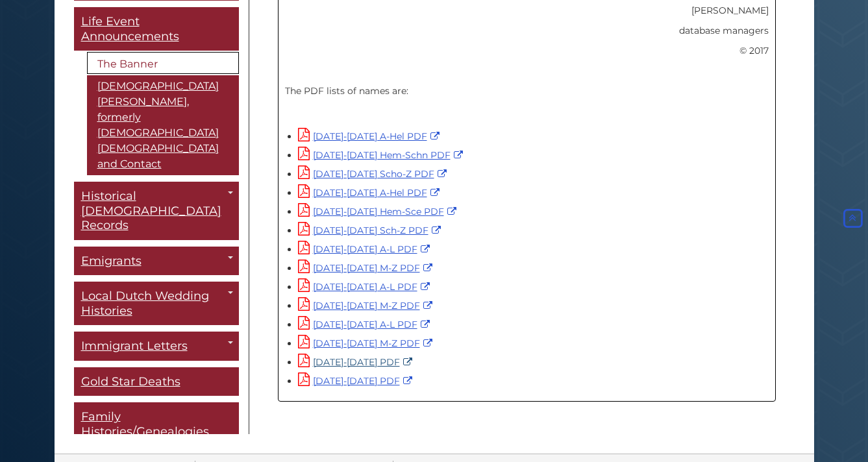  Describe the element at coordinates (157, 382) in the screenshot. I see `a: Gold Star Deaths` at that location.